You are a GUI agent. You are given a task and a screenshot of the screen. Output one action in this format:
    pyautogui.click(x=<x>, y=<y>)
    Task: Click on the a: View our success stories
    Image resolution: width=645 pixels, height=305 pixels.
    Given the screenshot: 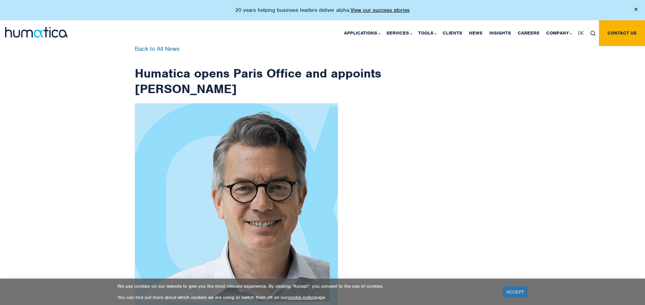 What is the action you would take?
    pyautogui.click(x=380, y=10)
    